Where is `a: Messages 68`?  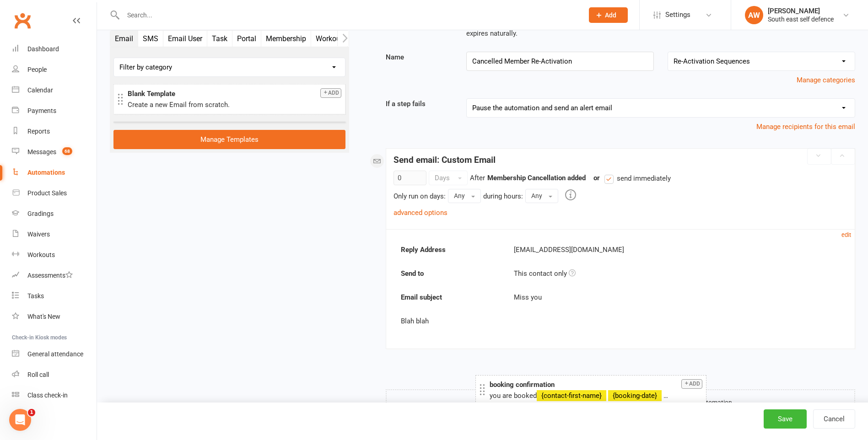 a: Messages 68 is located at coordinates (54, 152).